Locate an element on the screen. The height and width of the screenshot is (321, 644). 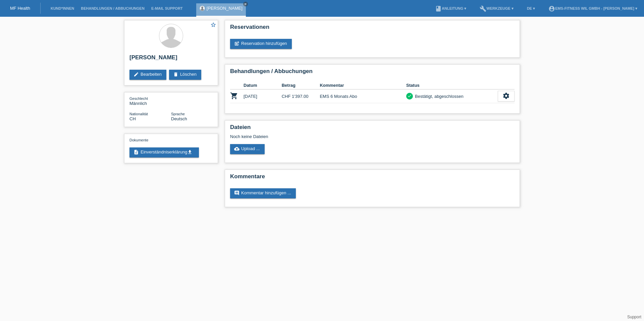
i: book is located at coordinates (438, 9).